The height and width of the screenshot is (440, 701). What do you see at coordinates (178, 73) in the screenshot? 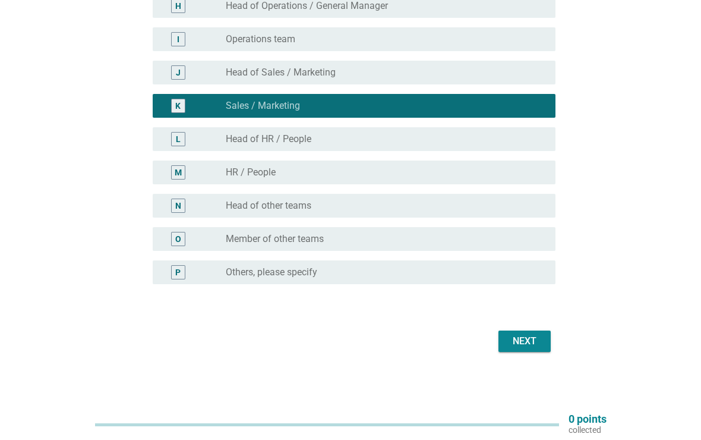
I see `div: J` at bounding box center [178, 73].